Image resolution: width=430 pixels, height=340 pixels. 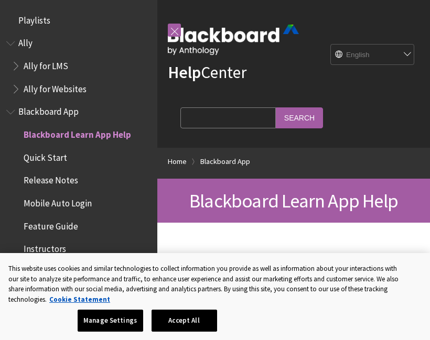 What do you see at coordinates (25, 41) in the screenshot?
I see `span: Ally` at bounding box center [25, 41].